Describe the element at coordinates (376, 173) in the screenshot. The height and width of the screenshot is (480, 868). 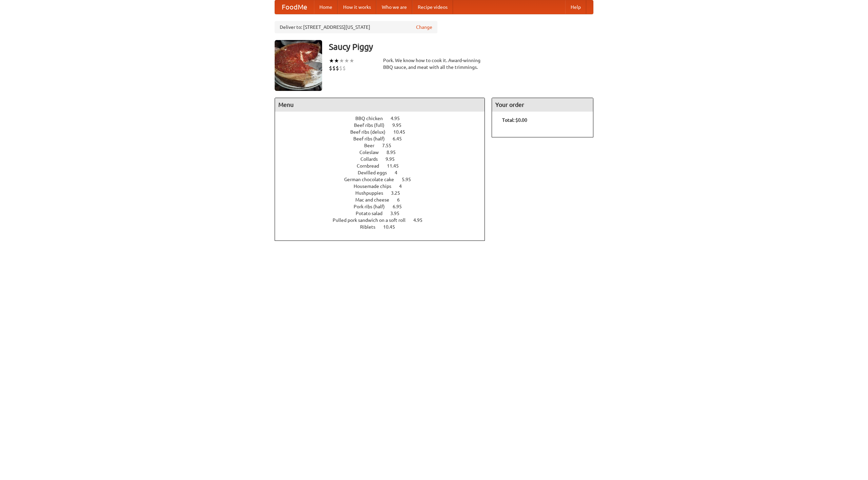
I see `span: Devilled eggs` at that location.